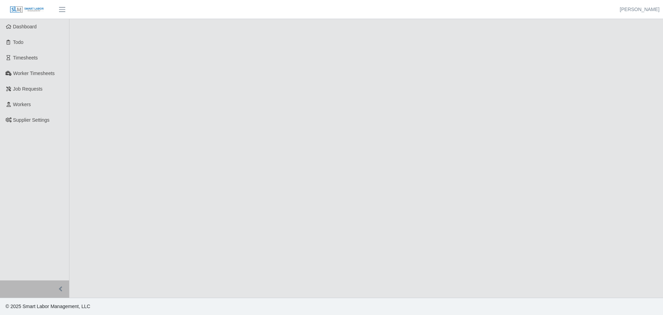 The image size is (663, 315). Describe the element at coordinates (25, 27) in the screenshot. I see `span: Dashboard` at that location.